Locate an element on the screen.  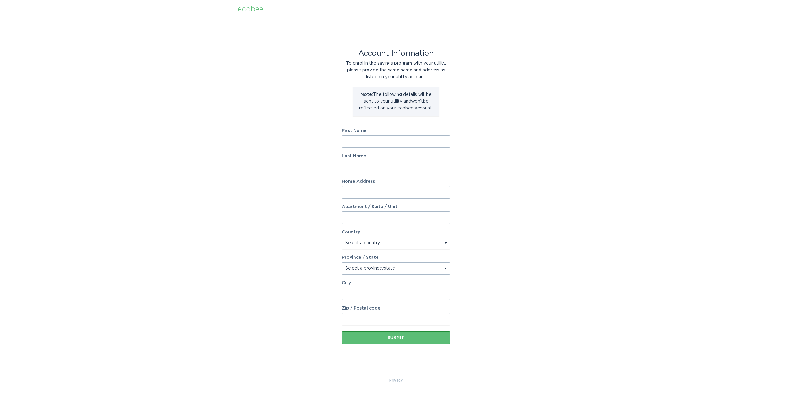
label: Last Name is located at coordinates (396, 156).